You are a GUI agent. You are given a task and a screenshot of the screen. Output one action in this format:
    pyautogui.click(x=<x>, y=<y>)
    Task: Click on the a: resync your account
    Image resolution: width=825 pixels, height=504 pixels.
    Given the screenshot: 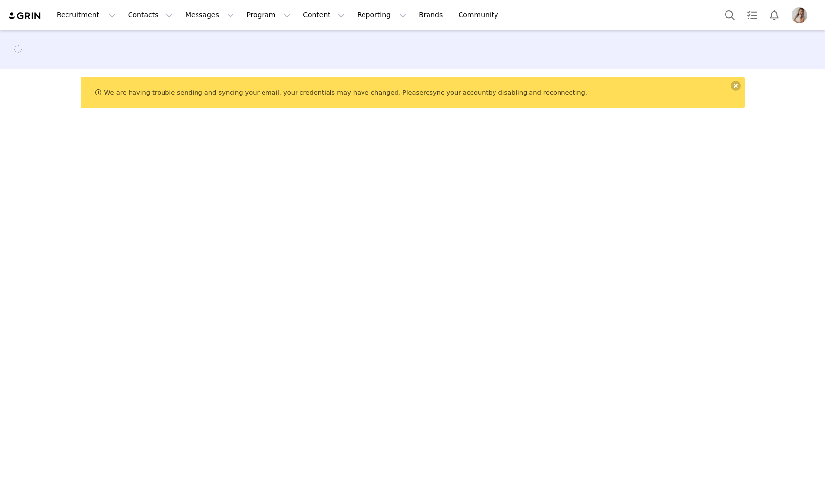 What is the action you would take?
    pyautogui.click(x=456, y=92)
    